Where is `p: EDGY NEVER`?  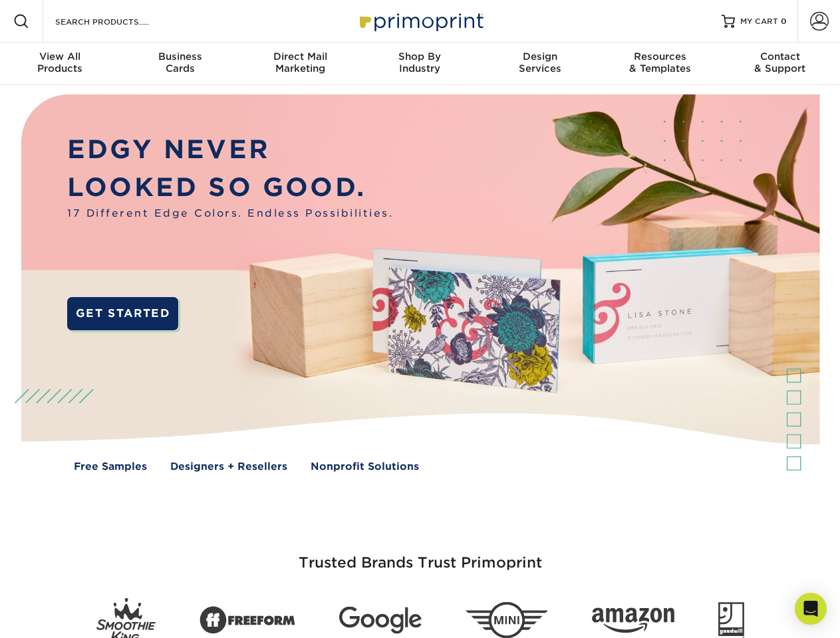
p: EDGY NEVER is located at coordinates (230, 149).